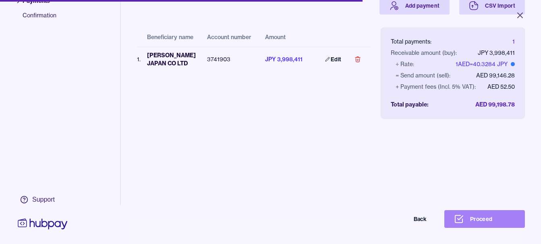 The image size is (541, 244). I want to click on button: Proceed, so click(485, 219).